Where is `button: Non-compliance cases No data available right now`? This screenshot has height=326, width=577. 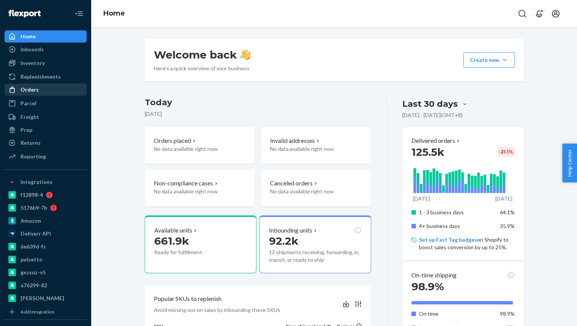 button: Non-compliance cases No data available right now is located at coordinates (200, 188).